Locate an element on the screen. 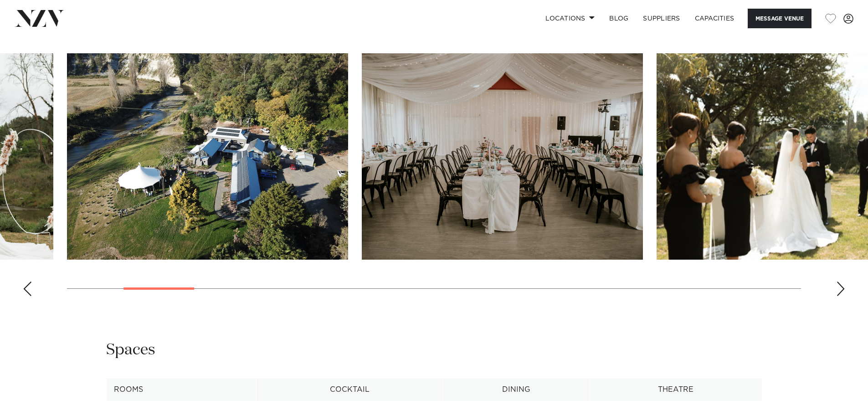  th: Cocktail is located at coordinates (349, 389).